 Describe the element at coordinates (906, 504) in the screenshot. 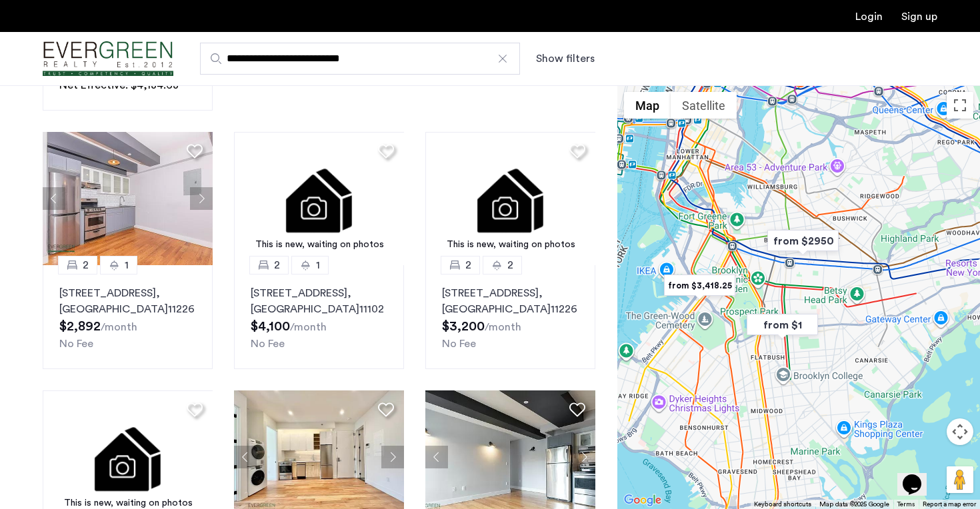

I see `a: Terms (opens in new tab)` at that location.